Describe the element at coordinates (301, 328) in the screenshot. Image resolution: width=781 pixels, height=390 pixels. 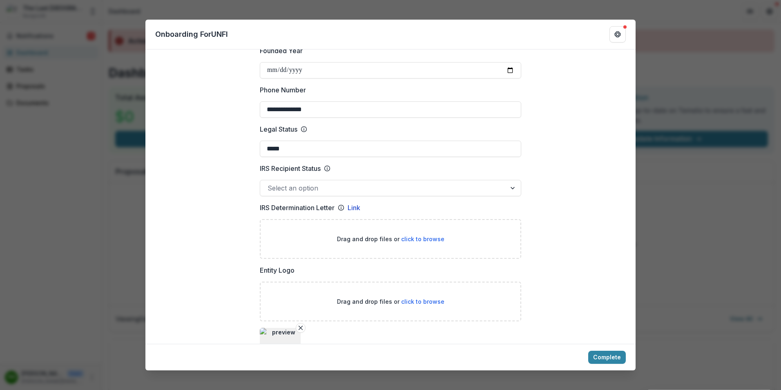
I see `button: Remove File` at that location.